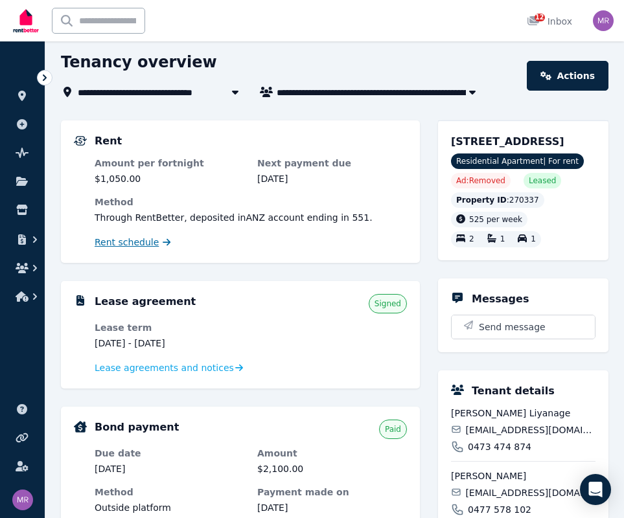 Image resolution: width=624 pixels, height=518 pixels. I want to click on span: Signed, so click(387, 304).